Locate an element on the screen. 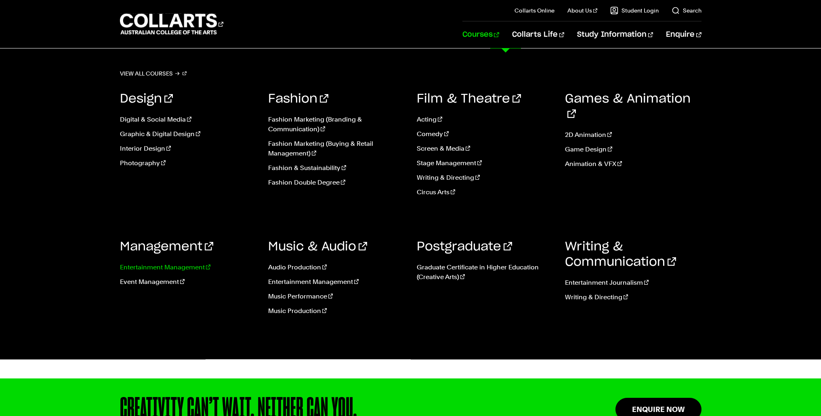 The width and height of the screenshot is (821, 416). a: Study Information is located at coordinates (615, 35).